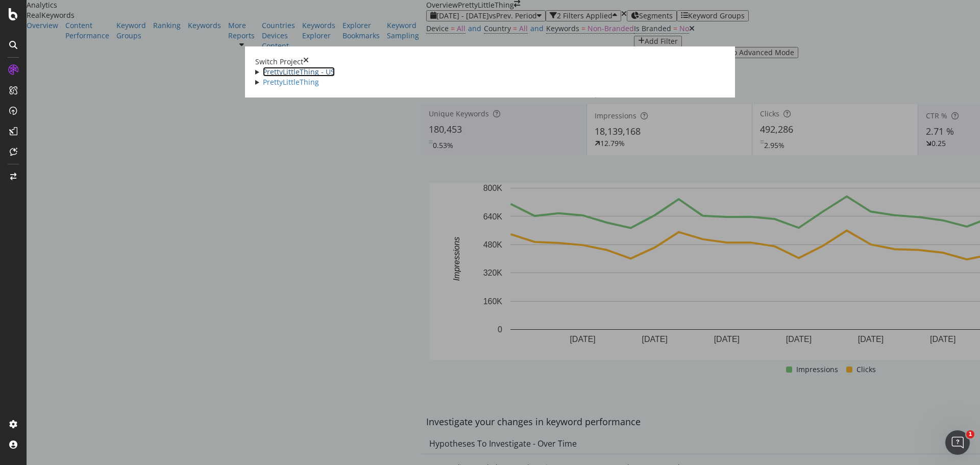 This screenshot has height=465, width=980. What do you see at coordinates (279, 62) in the screenshot?
I see `div: Switch Project` at bounding box center [279, 62].